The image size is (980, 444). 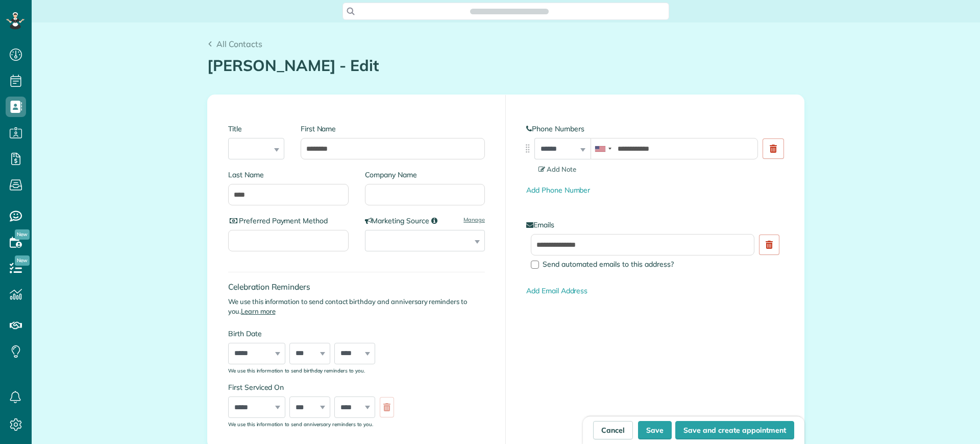 What do you see at coordinates (313, 387) in the screenshot?
I see `label: First Serviced On` at bounding box center [313, 387].